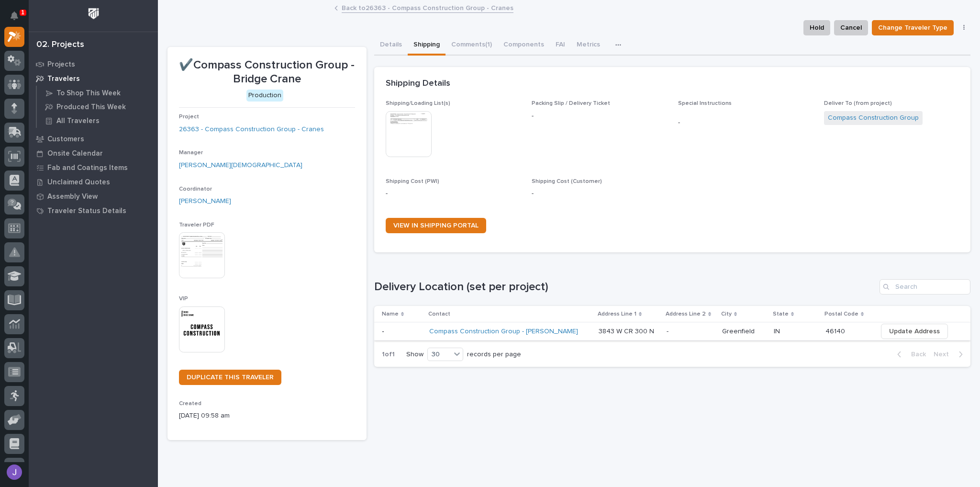  What do you see at coordinates (265, 95) in the screenshot?
I see `div: Production` at bounding box center [265, 95].